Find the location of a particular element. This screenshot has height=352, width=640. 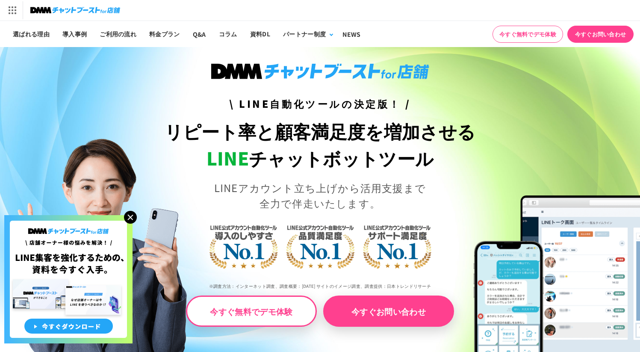

img: チャットブーストfor店舗 is located at coordinates (75, 10).